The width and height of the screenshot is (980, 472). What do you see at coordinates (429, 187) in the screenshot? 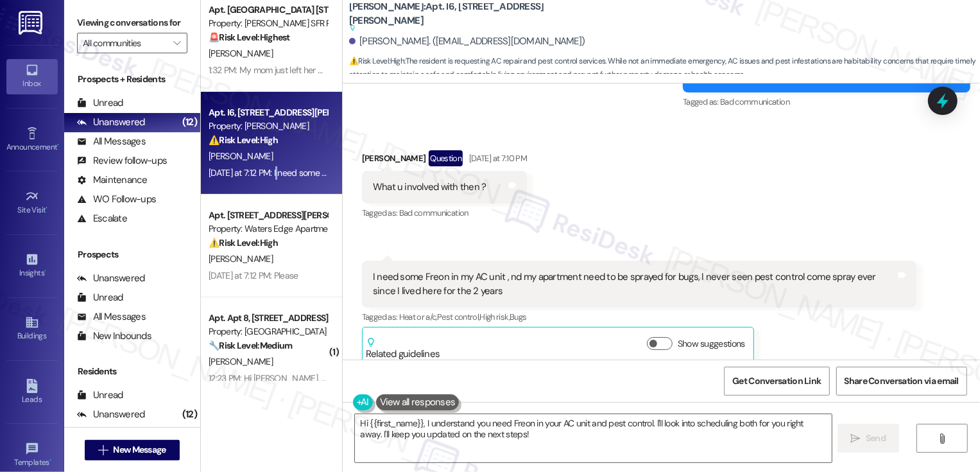
I see `div: What u involved with then ?` at bounding box center [429, 187].